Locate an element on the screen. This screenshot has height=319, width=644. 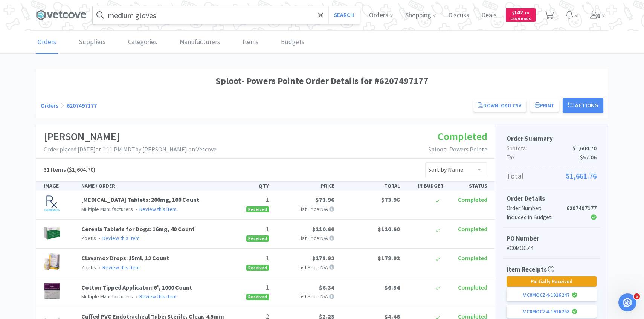
span: . 40 is located at coordinates (526, 13).